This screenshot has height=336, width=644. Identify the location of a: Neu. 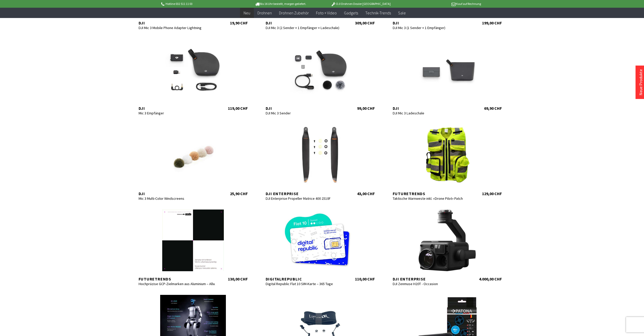
(247, 13).